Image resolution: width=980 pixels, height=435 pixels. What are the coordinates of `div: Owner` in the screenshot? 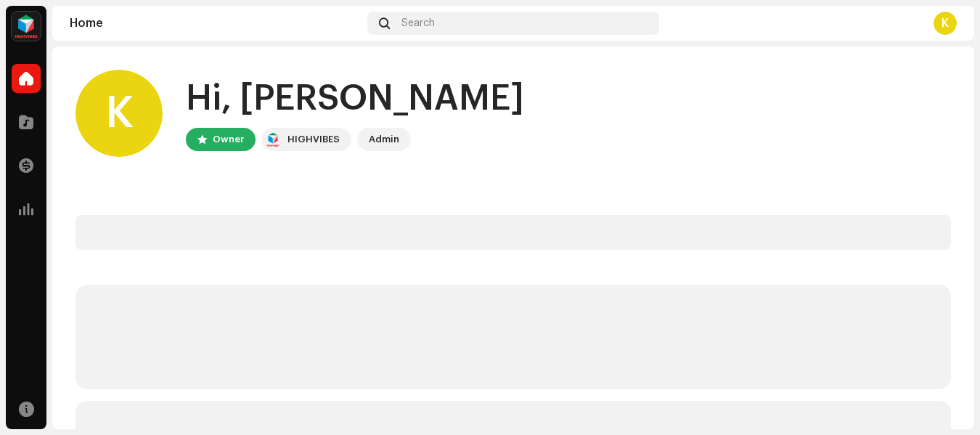 It's located at (227, 139).